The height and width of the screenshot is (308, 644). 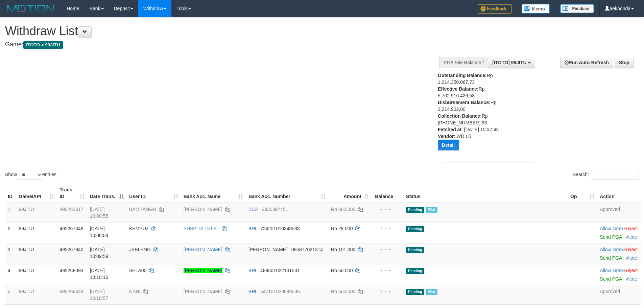 I want to click on span: Rp 101.000, so click(x=343, y=250).